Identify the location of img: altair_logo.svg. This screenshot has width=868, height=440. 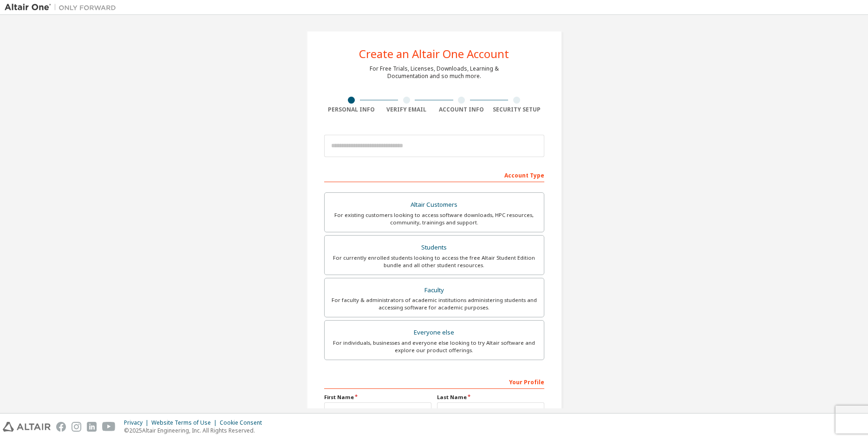
(27, 426).